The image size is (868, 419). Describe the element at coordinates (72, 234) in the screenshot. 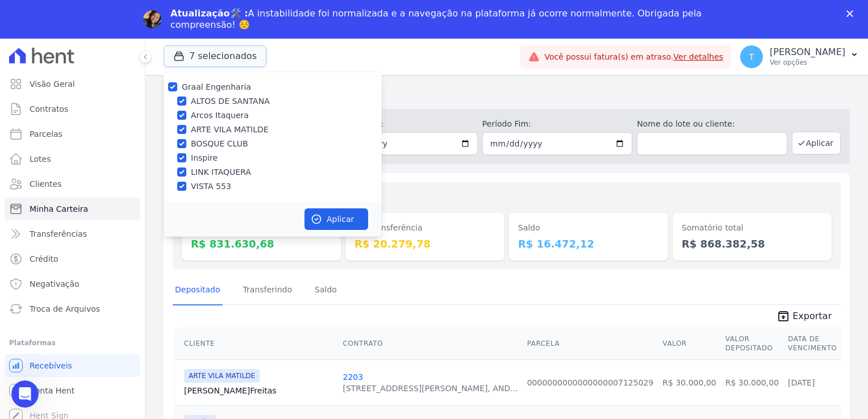

I see `a: Transferências` at that location.